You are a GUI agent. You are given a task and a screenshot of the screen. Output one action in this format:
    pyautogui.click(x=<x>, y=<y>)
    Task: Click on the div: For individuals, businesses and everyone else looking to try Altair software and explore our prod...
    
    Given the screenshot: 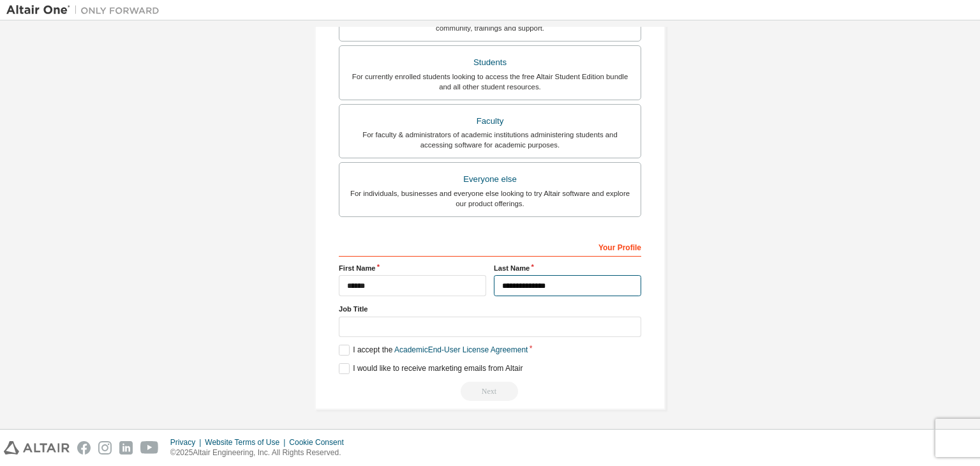 What is the action you would take?
    pyautogui.click(x=490, y=199)
    